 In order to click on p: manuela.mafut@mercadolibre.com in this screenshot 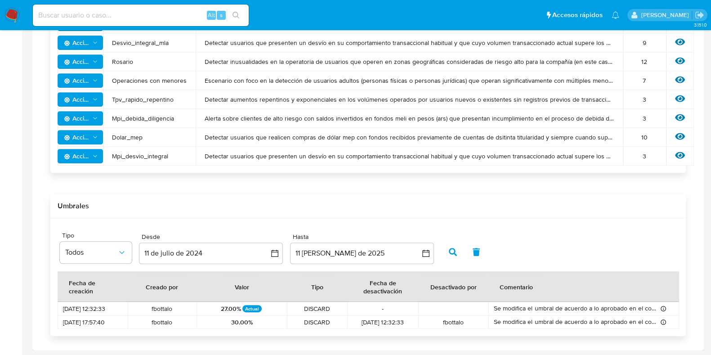, I will do `click(666, 15)`.